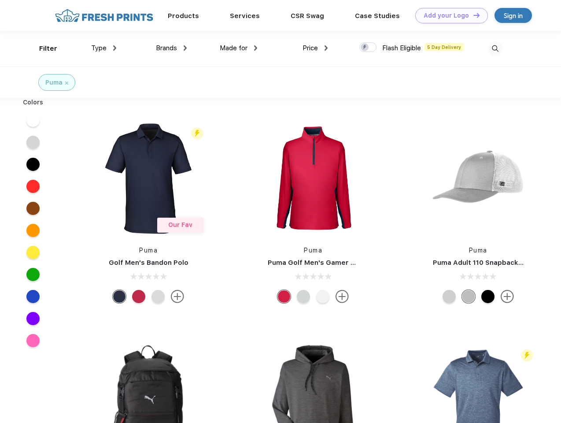 The image size is (561, 423). Describe the element at coordinates (166, 48) in the screenshot. I see `span: Brands` at that location.